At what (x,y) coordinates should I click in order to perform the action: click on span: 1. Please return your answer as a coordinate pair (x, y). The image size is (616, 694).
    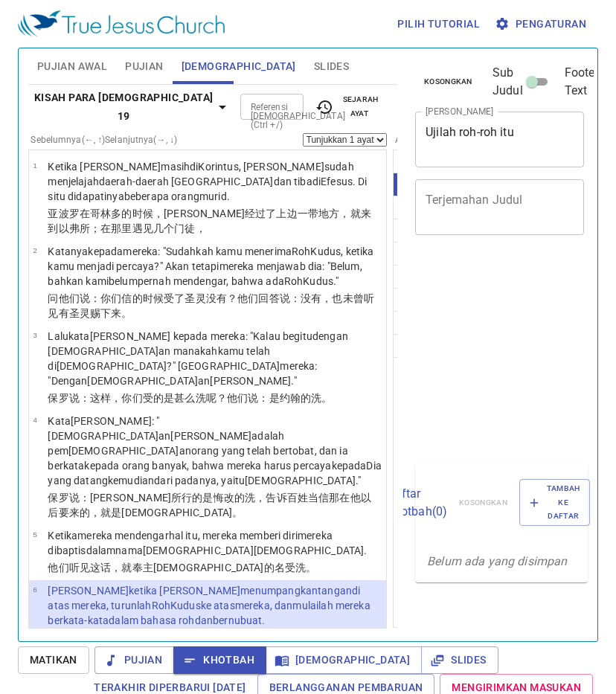
    Looking at the image, I should click on (34, 166).